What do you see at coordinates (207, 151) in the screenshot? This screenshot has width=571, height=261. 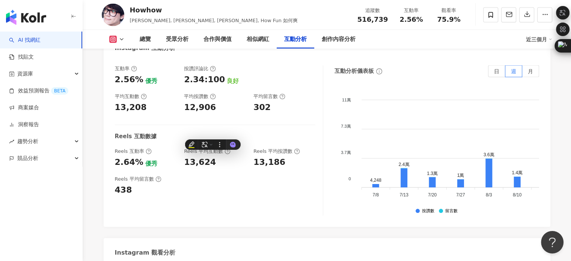 I see `div: Reels 平均互動數` at bounding box center [207, 151].